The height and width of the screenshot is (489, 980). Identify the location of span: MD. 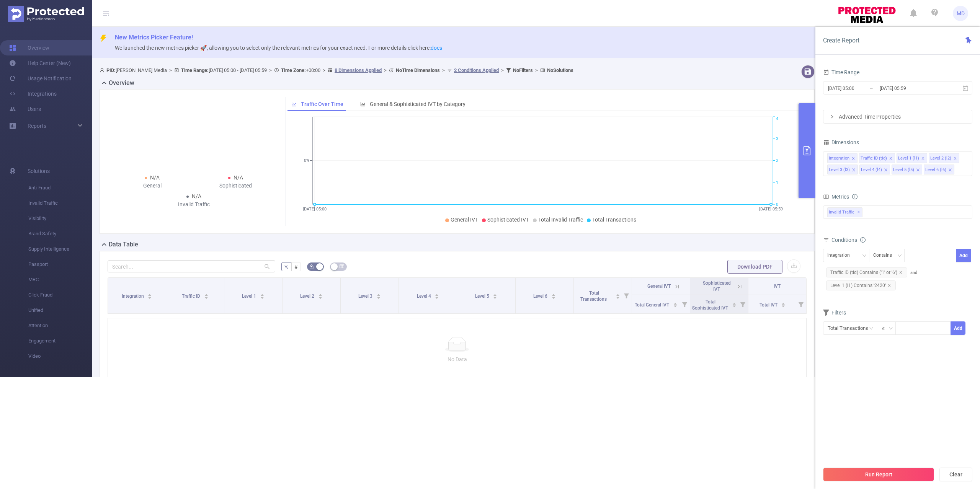
(961, 13).